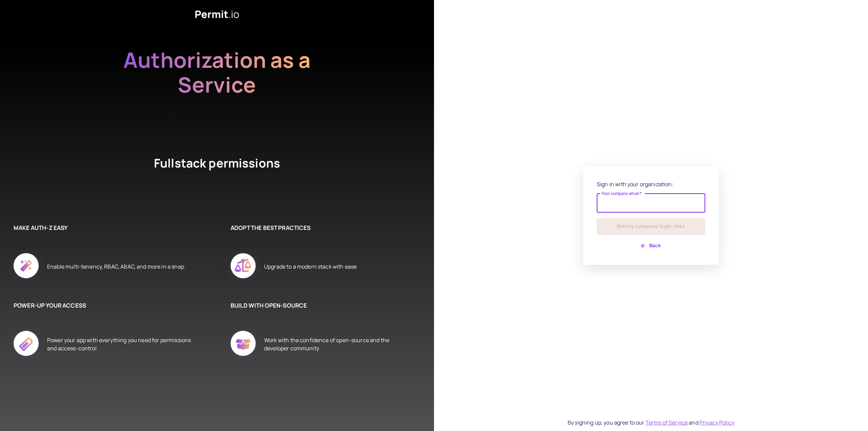 Image resolution: width=868 pixels, height=431 pixels. What do you see at coordinates (217, 176) in the screenshot?
I see `h4: Fullstack permissions` at bounding box center [217, 176].